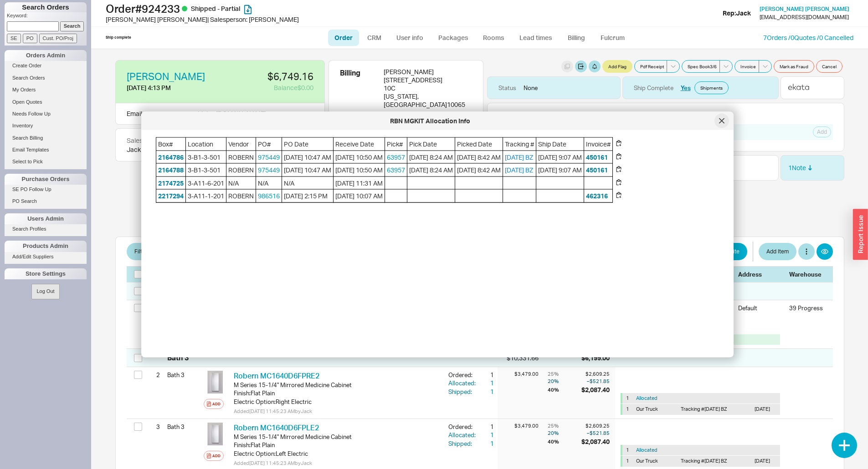  Describe the element at coordinates (337, 437) in the screenshot. I see `div: M Series 15-1/4" Mirrored Medicine Cabinet` at that location.